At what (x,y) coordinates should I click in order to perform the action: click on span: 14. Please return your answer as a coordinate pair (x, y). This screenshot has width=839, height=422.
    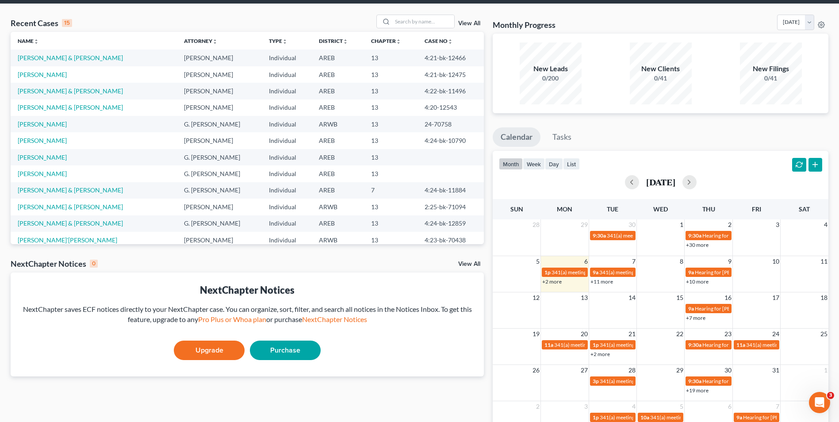
    Looking at the image, I should click on (632, 298).